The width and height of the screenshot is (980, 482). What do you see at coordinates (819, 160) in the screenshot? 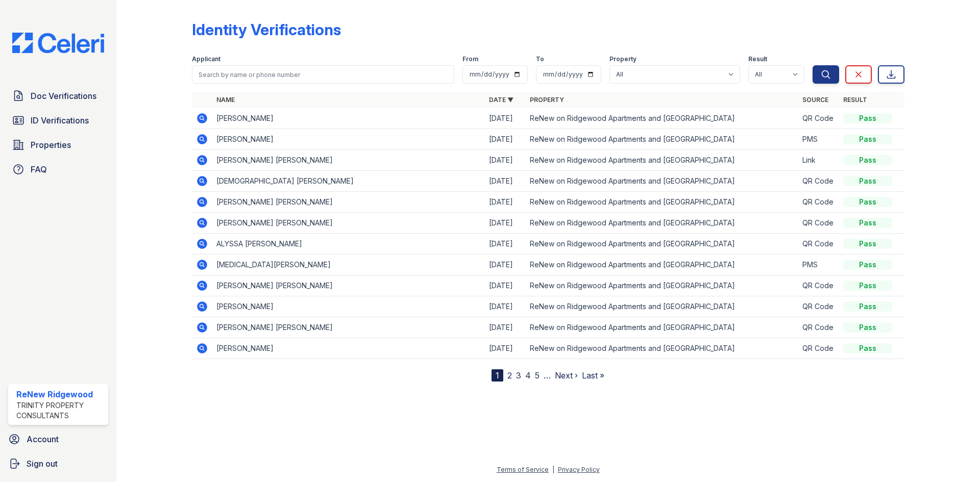
I see `td: Link` at bounding box center [819, 160].